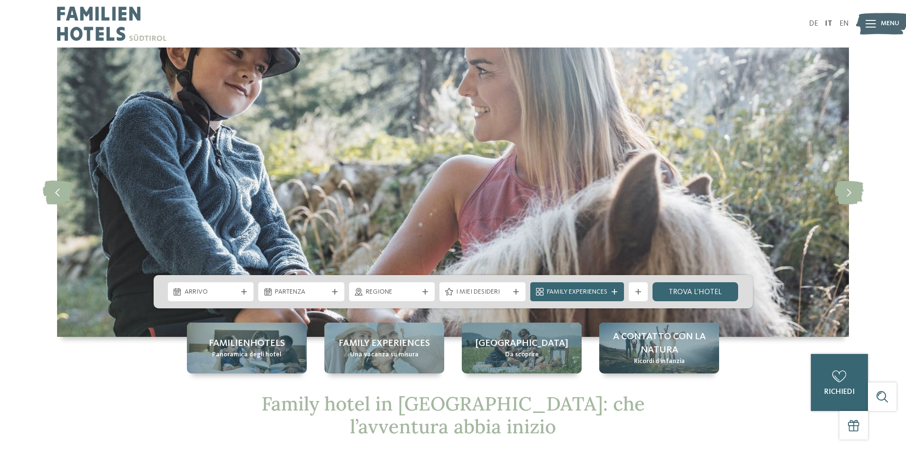  Describe the element at coordinates (659, 362) in the screenshot. I see `span: Ricordi d’infanzia` at that location.